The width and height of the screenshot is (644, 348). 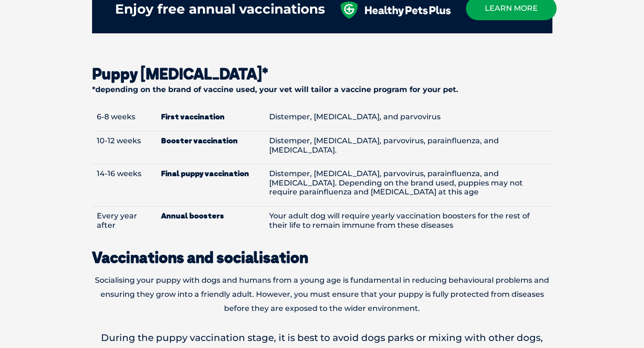 What do you see at coordinates (124, 185) in the screenshot?
I see `td: 14-16 weeks` at bounding box center [124, 185].